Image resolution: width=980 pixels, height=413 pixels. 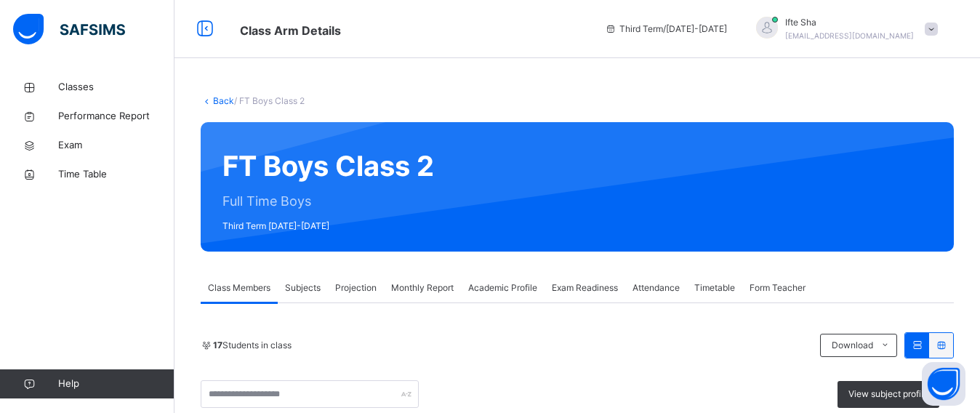 What do you see at coordinates (239, 288) in the screenshot?
I see `span: Class Members` at bounding box center [239, 288].